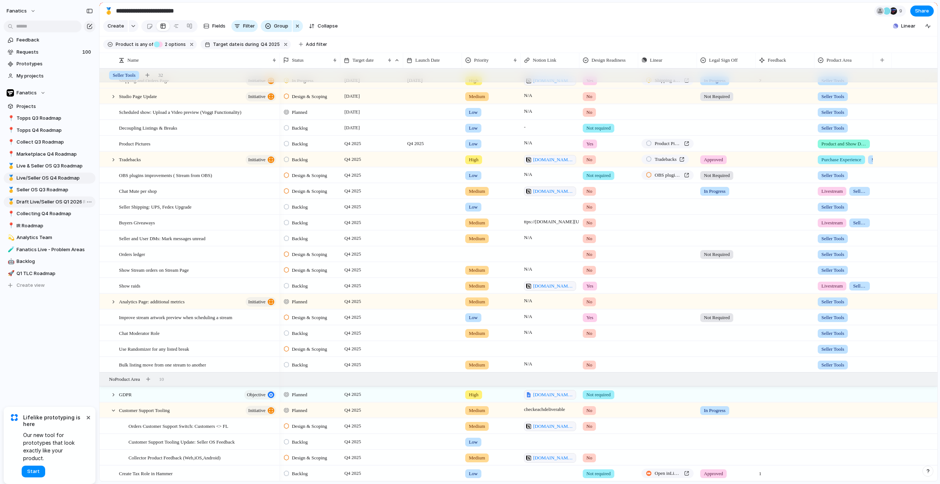  Describe the element at coordinates (219, 26) in the screenshot. I see `span: Fields` at that location.